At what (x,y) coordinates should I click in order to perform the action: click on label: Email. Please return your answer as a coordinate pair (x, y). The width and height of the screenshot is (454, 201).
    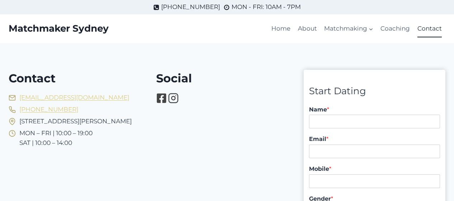
    Looking at the image, I should click on (375, 139).